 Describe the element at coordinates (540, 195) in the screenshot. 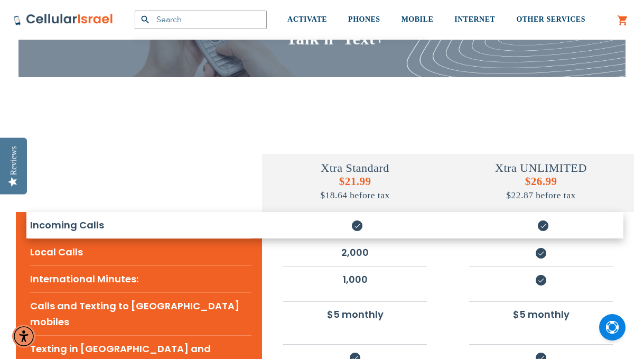

I see `span: $22.87 before tax` at that location.